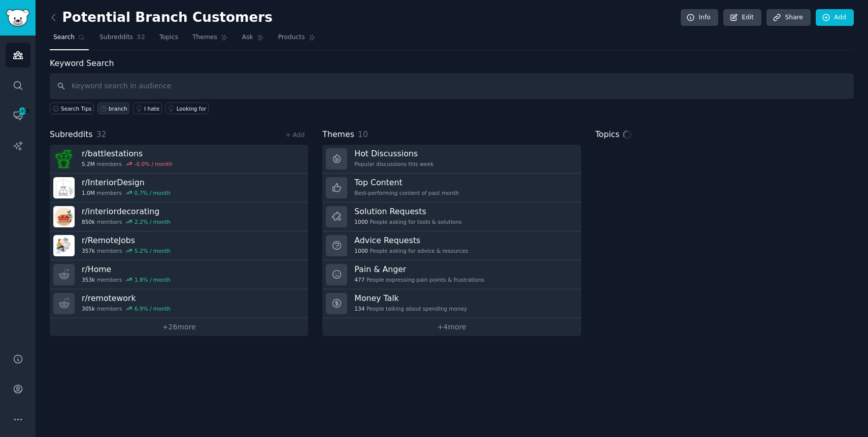 This screenshot has height=437, width=868. What do you see at coordinates (64, 246) in the screenshot?
I see `img: RemoteJobs` at bounding box center [64, 246].